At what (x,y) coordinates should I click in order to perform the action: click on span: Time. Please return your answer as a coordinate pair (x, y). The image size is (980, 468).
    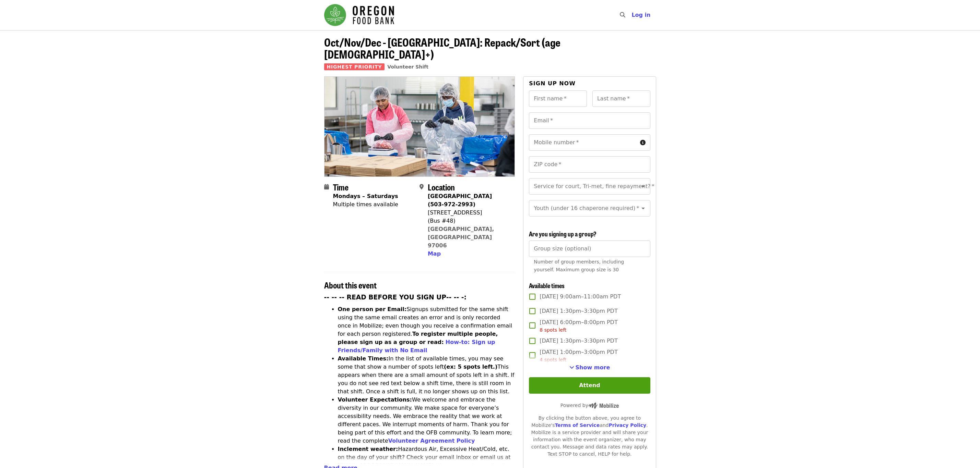
    Looking at the image, I should click on (341, 187).